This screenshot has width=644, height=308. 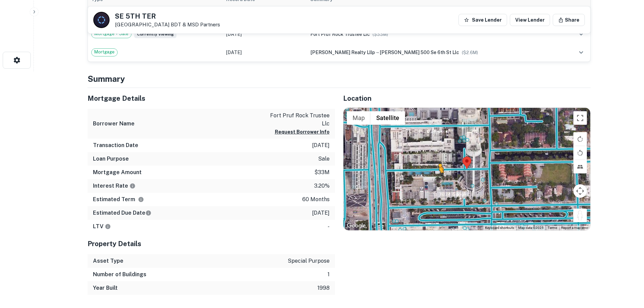 I want to click on p: 1998, so click(x=324, y=288).